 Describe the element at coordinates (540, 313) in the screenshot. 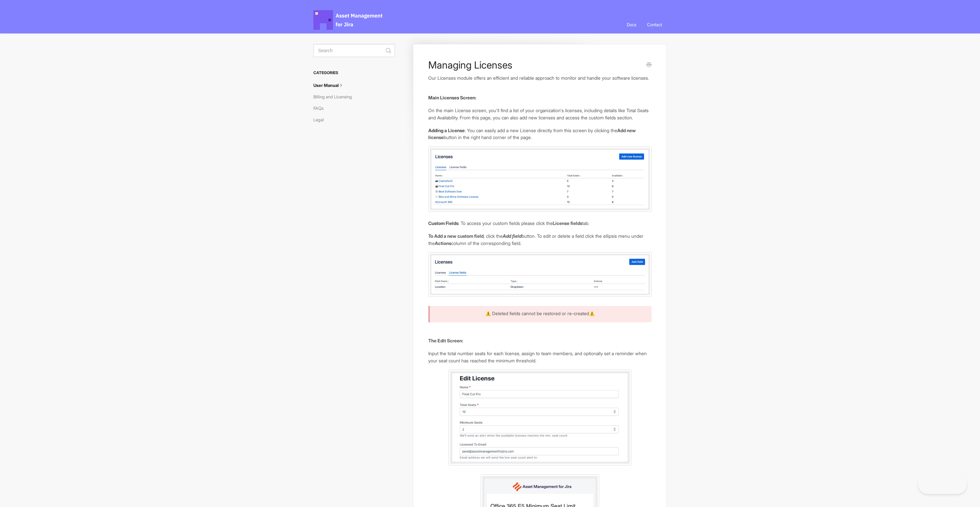

I see `p: ⚠️ Deleted fields cannot be restored or re-created⚠️` at that location.